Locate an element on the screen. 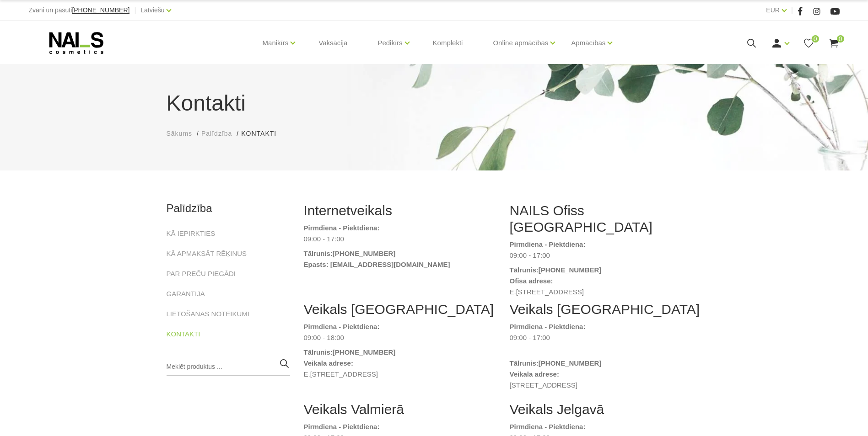 The width and height of the screenshot is (868, 436). a: KĀ APMAKSĀT RĒĶINUS is located at coordinates (207, 254).